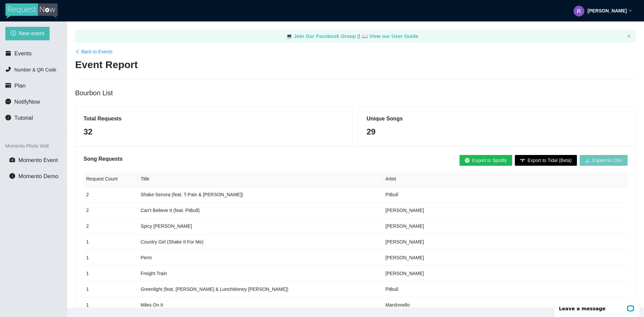 The width and height of the screenshot is (644, 317). Describe the element at coordinates (214, 119) in the screenshot. I see `h5: Total Requests` at that location.